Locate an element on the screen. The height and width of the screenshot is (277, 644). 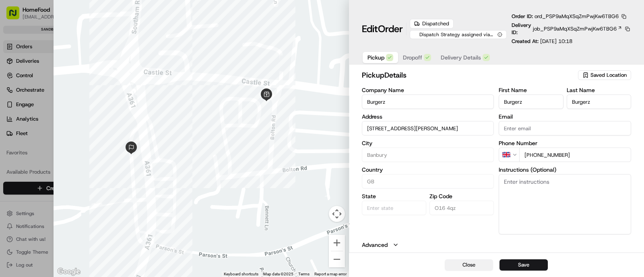
button: Dispatch Strategy assigned via Automation is located at coordinates (458, 35).